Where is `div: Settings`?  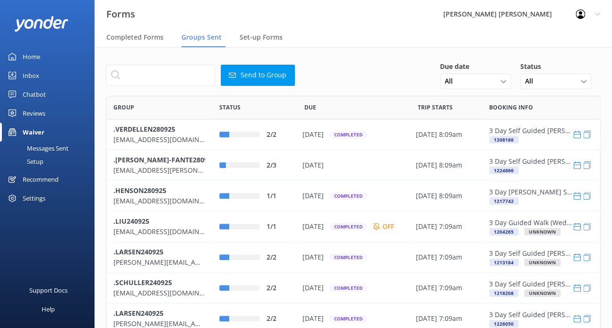 div: Settings is located at coordinates (34, 198).